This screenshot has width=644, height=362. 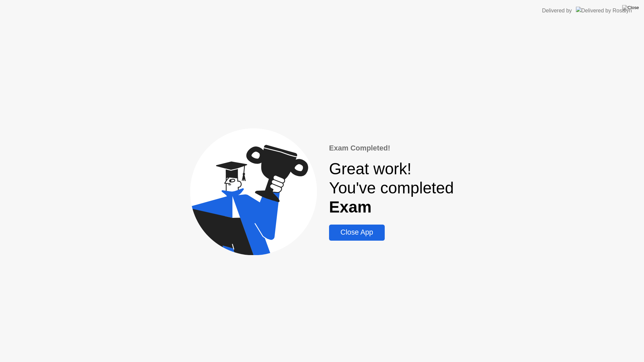 What do you see at coordinates (356, 233) in the screenshot?
I see `button: Close App` at bounding box center [356, 233].